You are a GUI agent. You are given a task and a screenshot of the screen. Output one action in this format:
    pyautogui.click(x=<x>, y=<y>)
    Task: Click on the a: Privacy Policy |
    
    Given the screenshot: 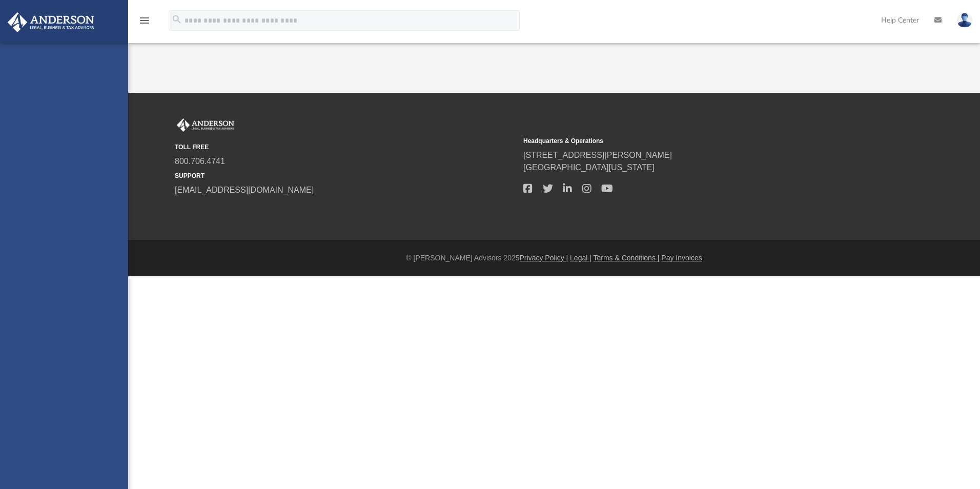 What is the action you would take?
    pyautogui.click(x=544, y=258)
    